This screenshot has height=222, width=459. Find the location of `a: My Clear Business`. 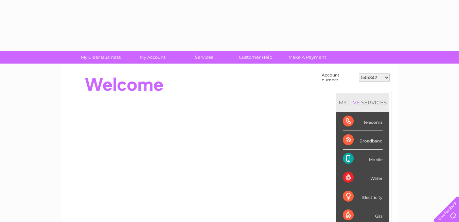

a: My Clear Business is located at coordinates (101, 57).